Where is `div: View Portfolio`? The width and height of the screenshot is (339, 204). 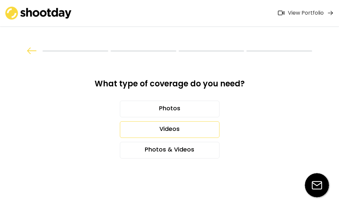
div: View Portfolio is located at coordinates (306, 13).